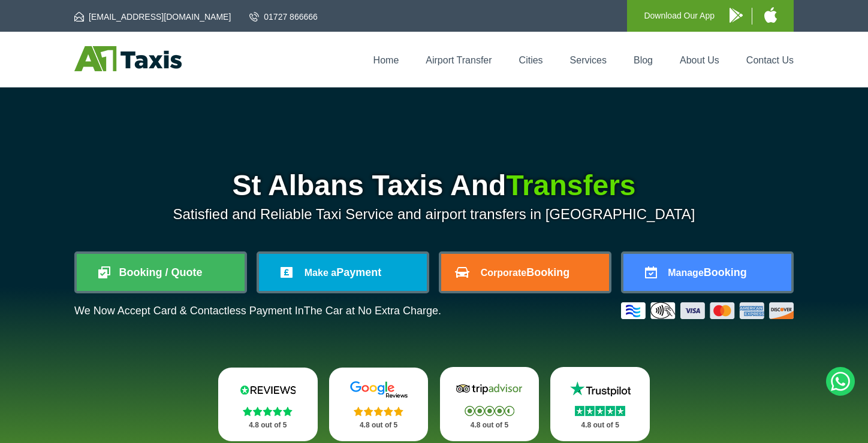 This screenshot has height=443, width=868. I want to click on span: Manage, so click(685, 273).